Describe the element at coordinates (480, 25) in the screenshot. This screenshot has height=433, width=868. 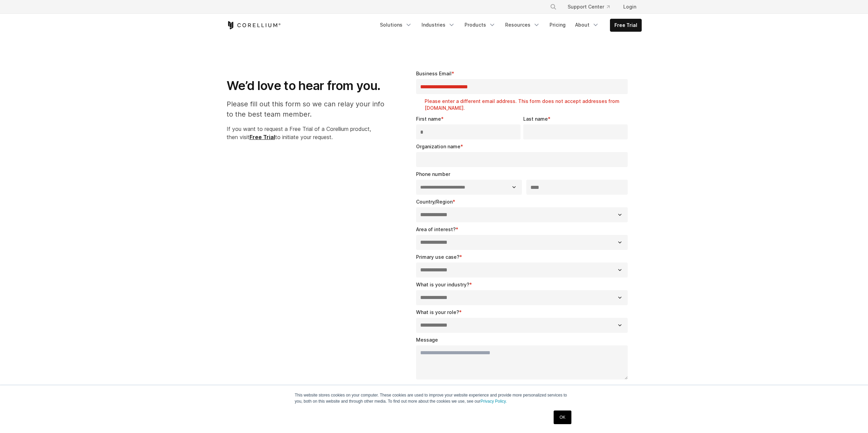
I see `a: Products` at that location.